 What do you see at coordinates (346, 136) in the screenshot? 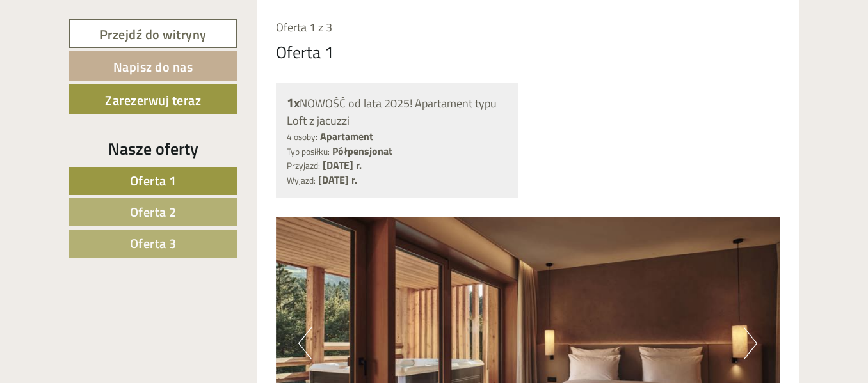
I see `font: Apartament` at bounding box center [346, 136].